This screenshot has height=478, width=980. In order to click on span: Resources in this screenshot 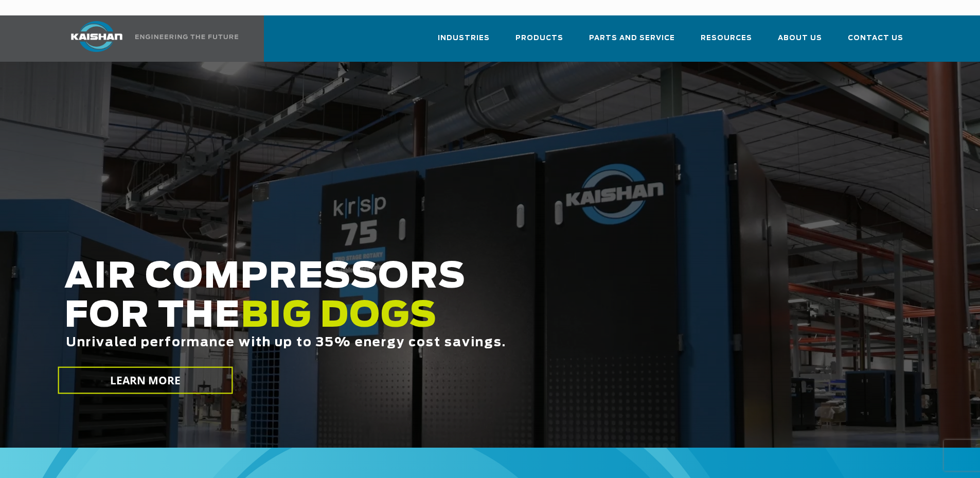, I will do `click(726, 38)`.